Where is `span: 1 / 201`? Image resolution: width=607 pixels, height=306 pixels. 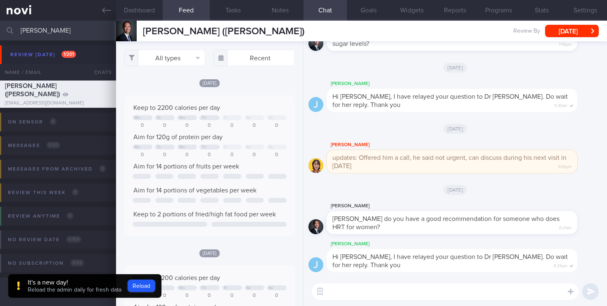 span: 1 / 201 is located at coordinates (69, 54).